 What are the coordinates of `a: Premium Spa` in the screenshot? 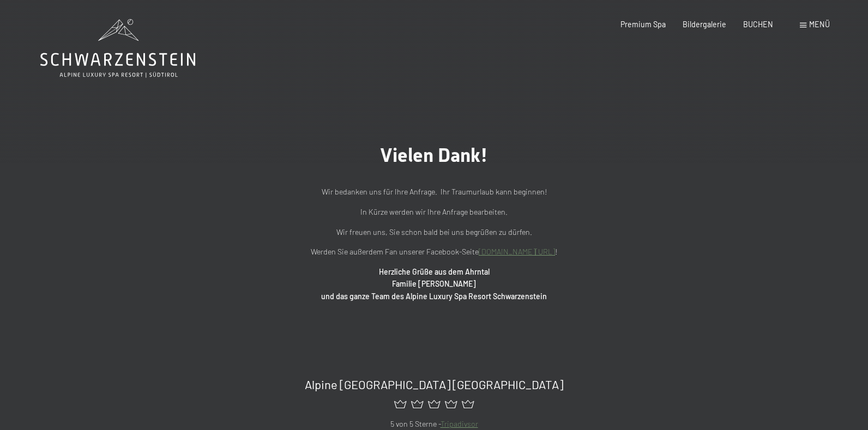 It's located at (643, 24).